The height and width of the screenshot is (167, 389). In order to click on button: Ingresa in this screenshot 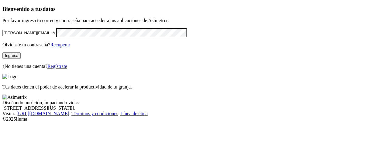, I will do `click(12, 56)`.